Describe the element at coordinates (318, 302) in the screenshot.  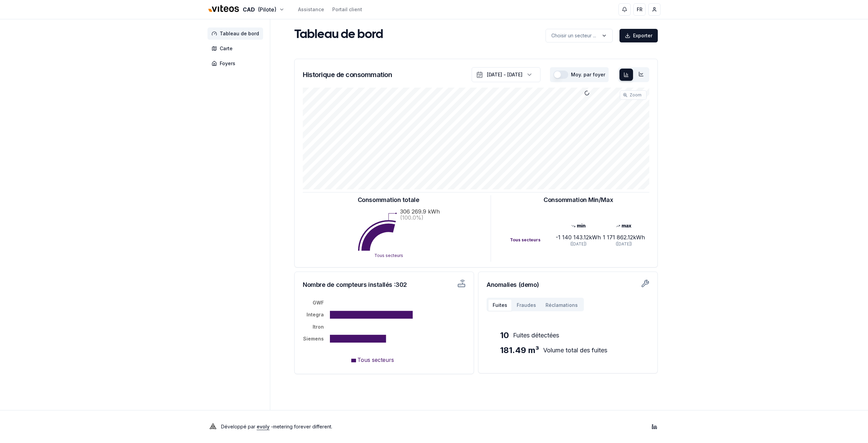
I see `tspan: GWF` at that location.